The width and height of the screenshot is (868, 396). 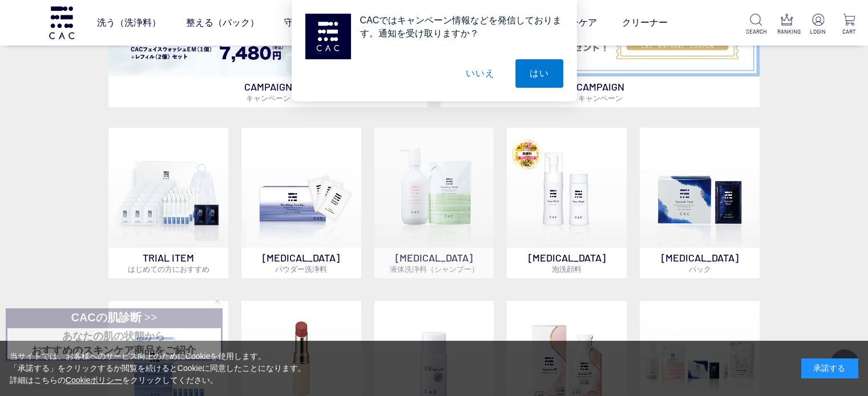 I want to click on button: いいえ, so click(x=480, y=73).